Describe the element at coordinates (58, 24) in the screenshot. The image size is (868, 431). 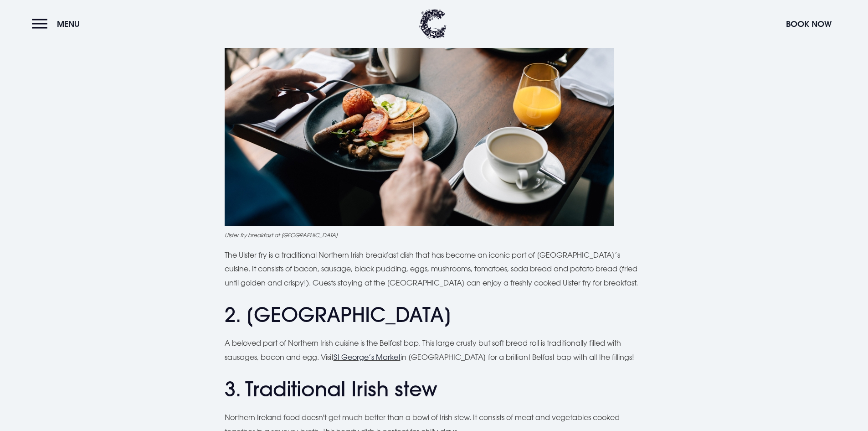
I see `button: Menu` at that location.